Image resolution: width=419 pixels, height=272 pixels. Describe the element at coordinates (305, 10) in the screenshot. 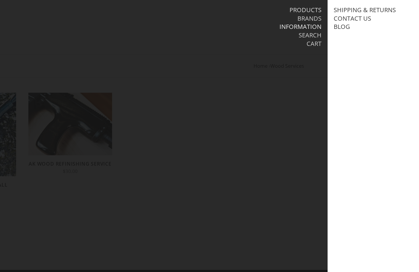

I see `a: Products` at that location.